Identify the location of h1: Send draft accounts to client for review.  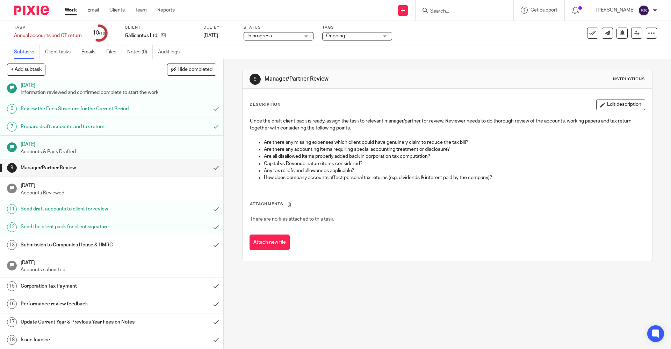
(81, 209).